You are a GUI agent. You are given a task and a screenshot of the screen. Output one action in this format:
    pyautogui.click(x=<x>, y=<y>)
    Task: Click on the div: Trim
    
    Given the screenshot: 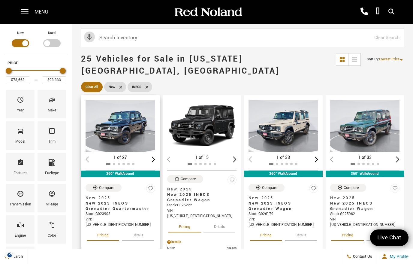 What is the action you would take?
    pyautogui.click(x=52, y=142)
    